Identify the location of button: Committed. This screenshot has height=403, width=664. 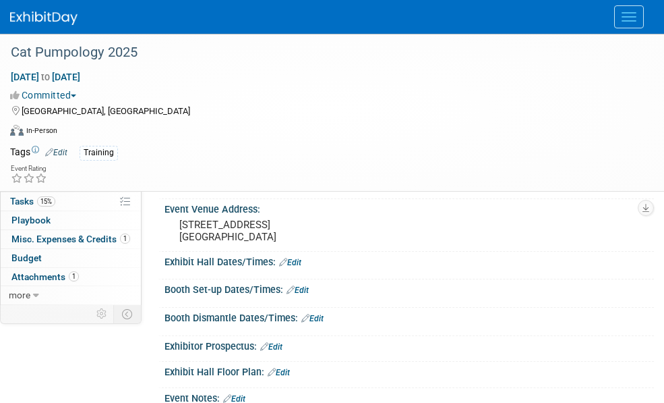
(46, 95).